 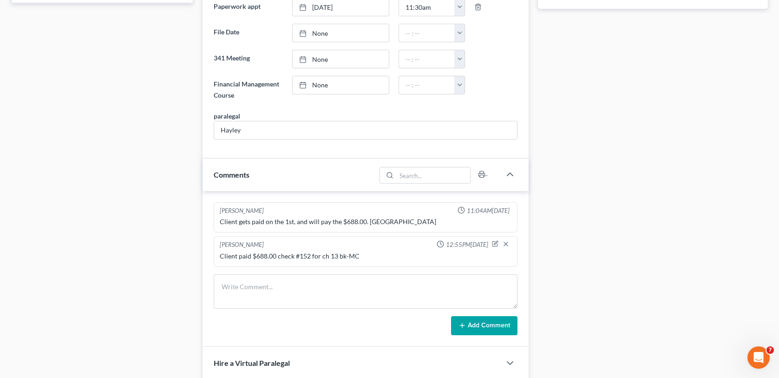 What do you see at coordinates (433, 175) in the screenshot?
I see `input: Search...` at bounding box center [433, 175].